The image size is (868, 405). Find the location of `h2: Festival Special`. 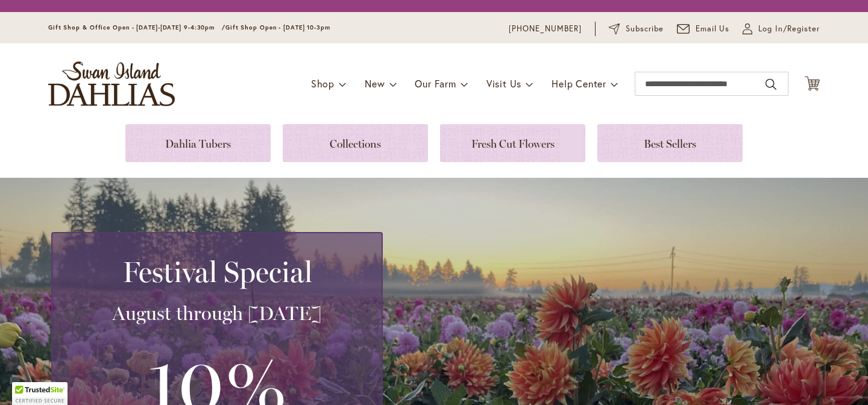

h2: Festival Special is located at coordinates (217, 272).